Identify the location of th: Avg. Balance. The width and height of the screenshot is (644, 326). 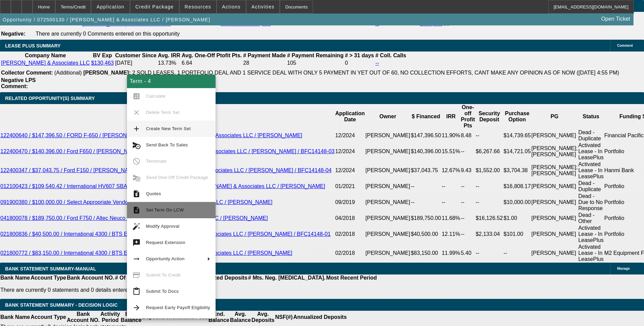
(240, 317).